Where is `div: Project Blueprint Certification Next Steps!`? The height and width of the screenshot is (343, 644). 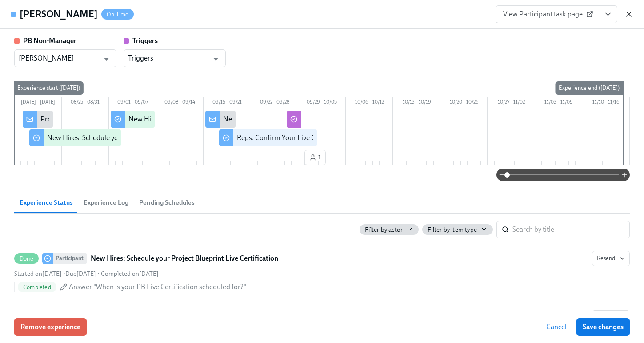
div: Project Blueprint Certification Next Steps! is located at coordinates (103, 119).